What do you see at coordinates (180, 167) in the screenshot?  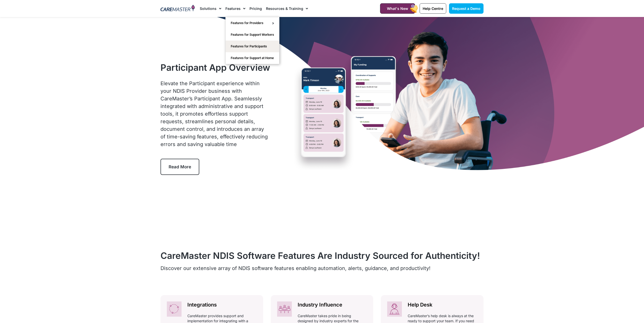 I see `span: Read More` at bounding box center [180, 167].